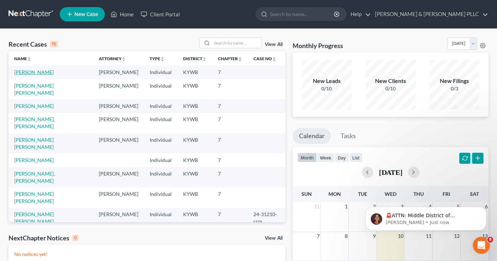 This screenshot has height=261, width=497. I want to click on a: Attorneyunfold_more, so click(112, 58).